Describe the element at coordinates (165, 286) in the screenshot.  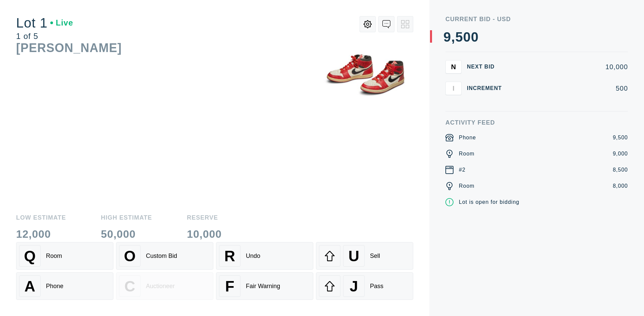
I see `button: CAuctioneer` at that location.